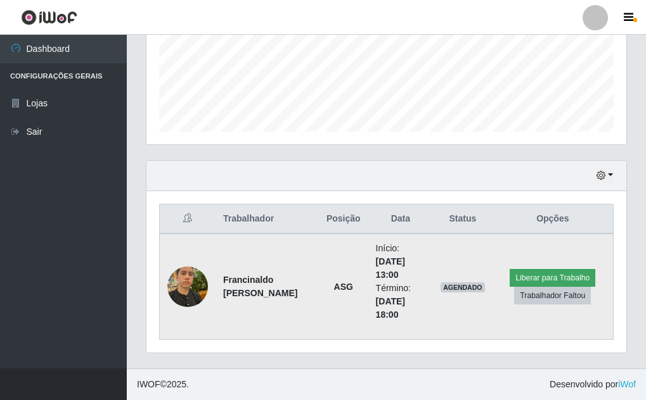 This screenshot has height=400, width=646. What do you see at coordinates (400, 302) in the screenshot?
I see `li: Término:` at bounding box center [400, 302].